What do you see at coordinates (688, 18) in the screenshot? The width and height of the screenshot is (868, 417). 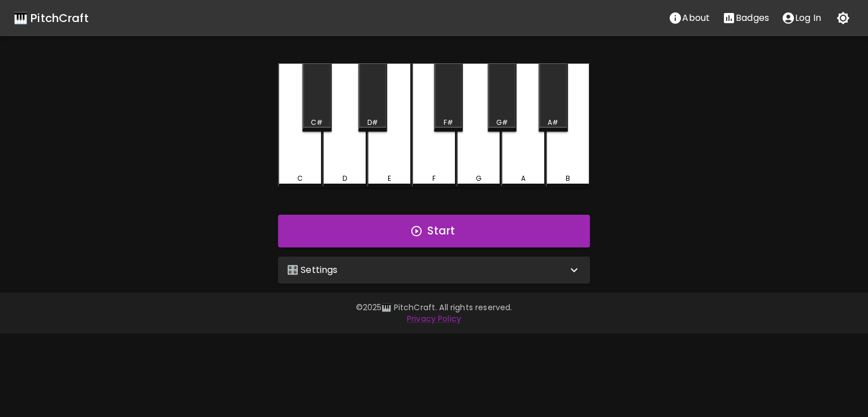 I see `button: About` at bounding box center [688, 18].